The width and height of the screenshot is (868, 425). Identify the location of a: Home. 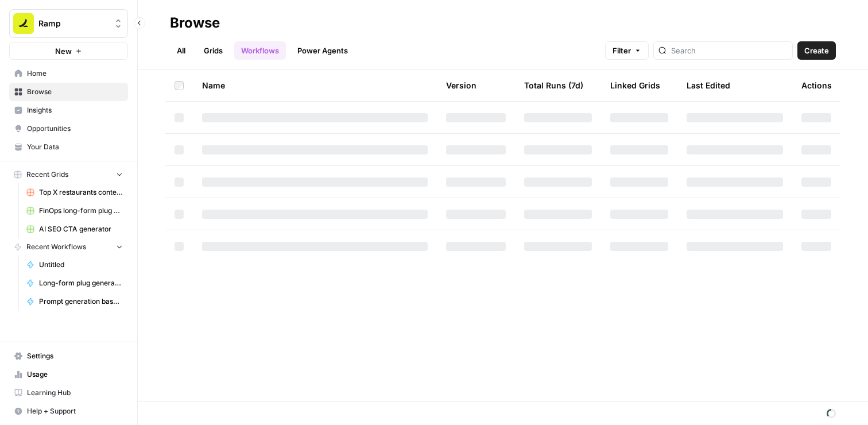
(68, 73).